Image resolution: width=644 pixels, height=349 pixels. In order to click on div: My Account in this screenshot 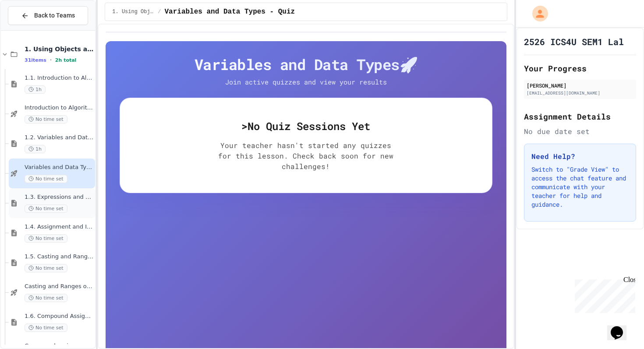, I will do `click(536, 13)`.